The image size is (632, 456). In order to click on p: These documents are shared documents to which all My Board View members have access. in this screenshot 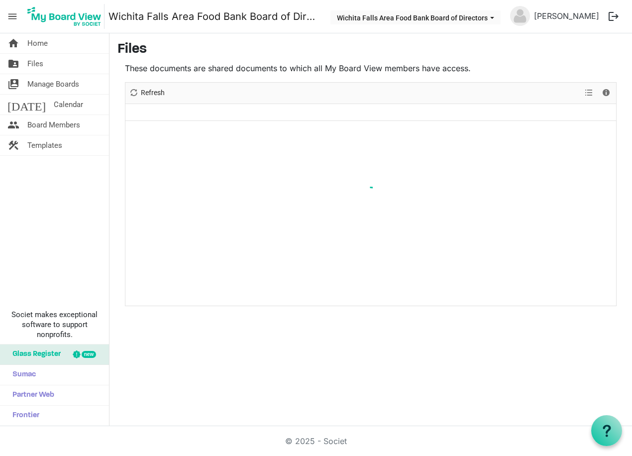, I will do `click(371, 68)`.